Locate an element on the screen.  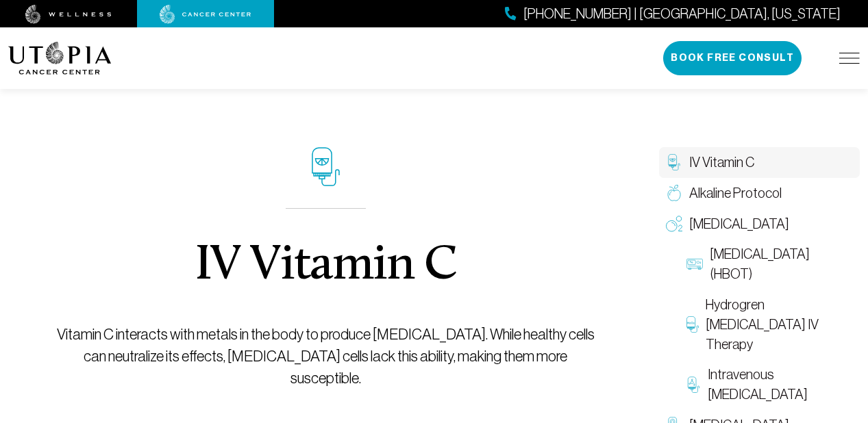
img: wellness is located at coordinates (68, 14).